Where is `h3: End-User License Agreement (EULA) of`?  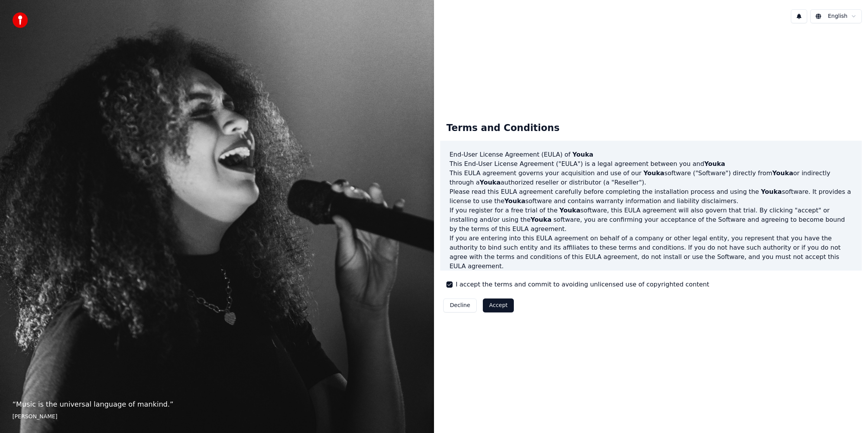
h3: End-User License Agreement (EULA) of is located at coordinates (651, 155).